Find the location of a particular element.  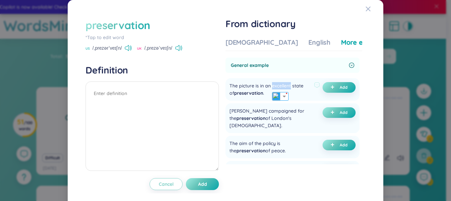

div: The picture is in an excellent state of . is located at coordinates (271, 89).